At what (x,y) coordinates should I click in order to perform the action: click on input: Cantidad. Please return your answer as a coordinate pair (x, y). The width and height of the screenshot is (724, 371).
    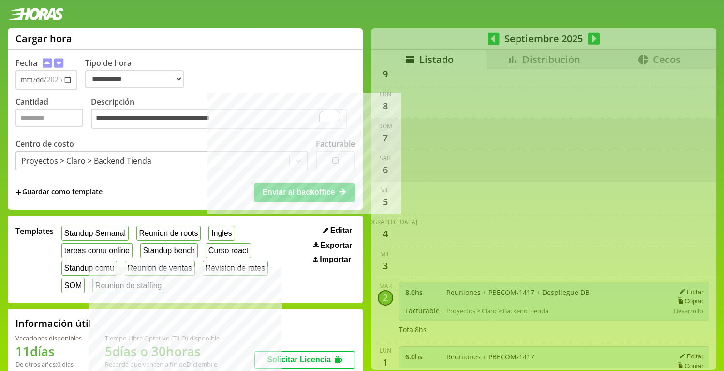
    Looking at the image, I should click on (49, 118).